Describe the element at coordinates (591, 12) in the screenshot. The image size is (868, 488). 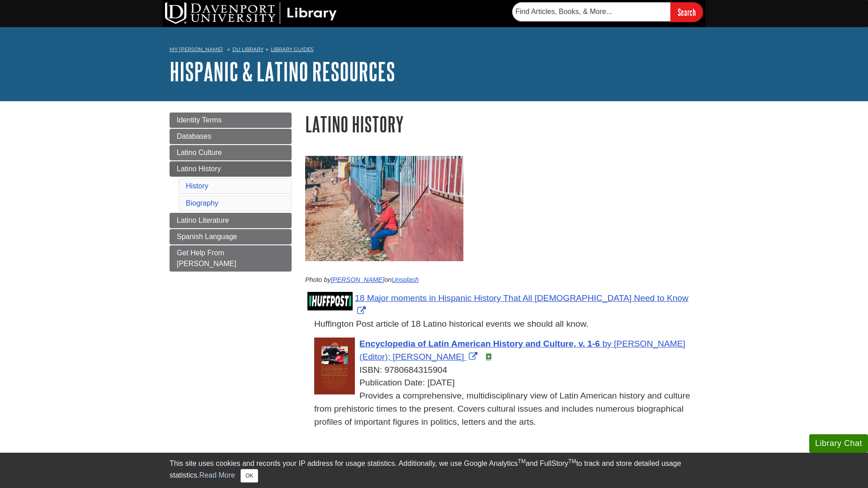
I see `input: Find Articles, Books, & More...` at that location.